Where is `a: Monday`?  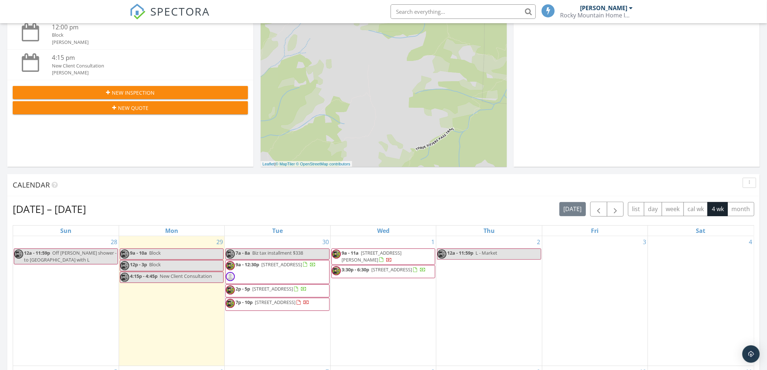
a: Monday is located at coordinates (172, 231).